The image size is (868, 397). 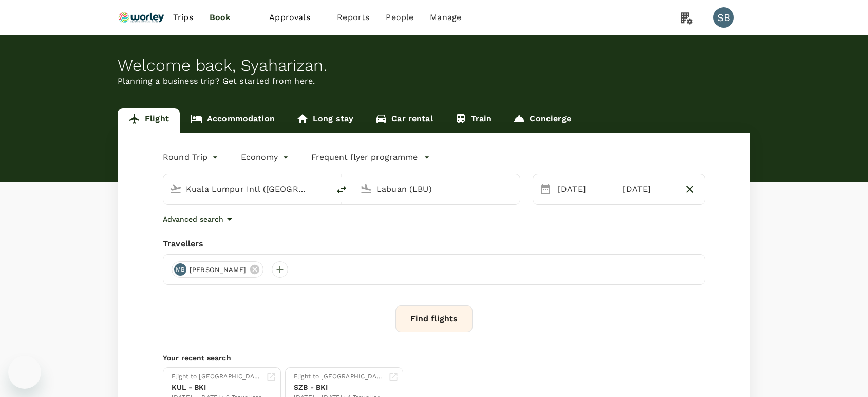 What do you see at coordinates (217, 387) in the screenshot?
I see `div: KUL - BKI` at bounding box center [217, 387].